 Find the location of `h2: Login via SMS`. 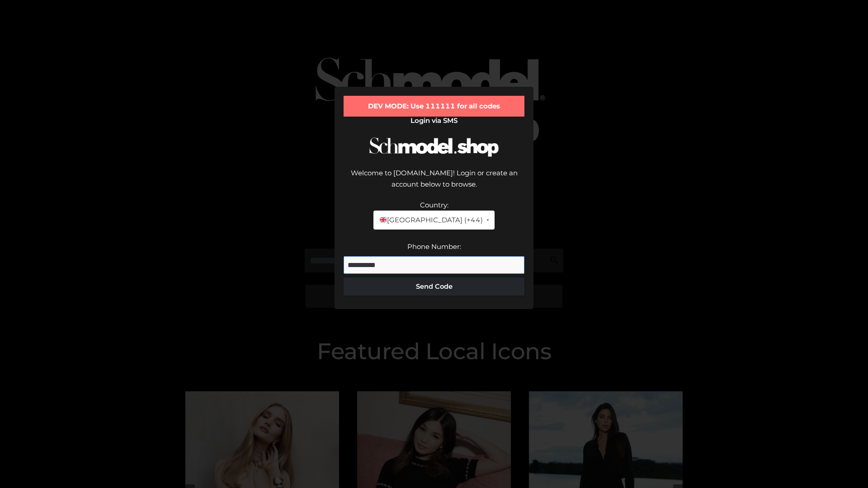

h2: Login via SMS is located at coordinates (434, 121).